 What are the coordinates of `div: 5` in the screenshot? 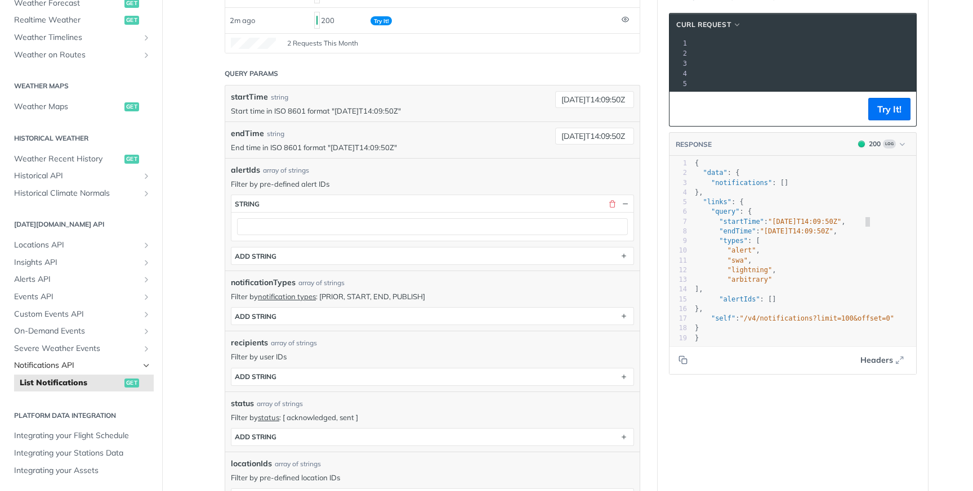 It's located at (678, 202).